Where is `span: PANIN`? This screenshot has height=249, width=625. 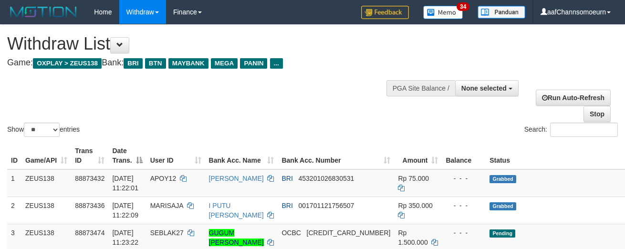 span: PANIN is located at coordinates (253, 63).